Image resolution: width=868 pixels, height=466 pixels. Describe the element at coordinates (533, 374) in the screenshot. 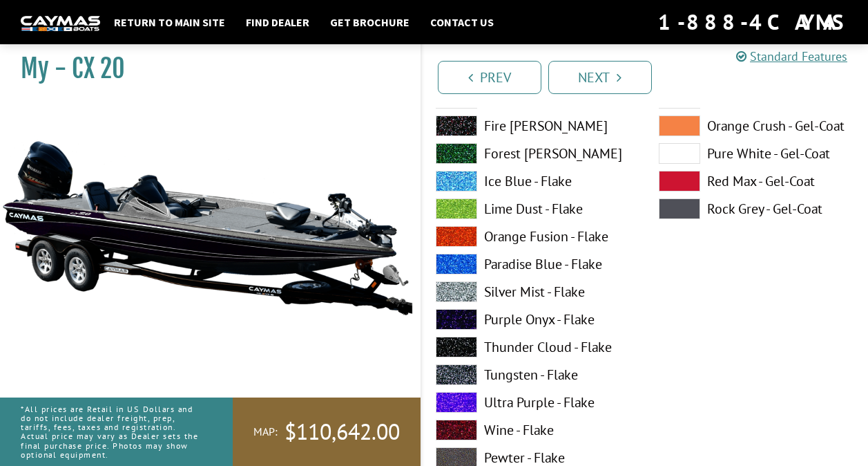

I see `label: Tungsten - Flake` at that location.